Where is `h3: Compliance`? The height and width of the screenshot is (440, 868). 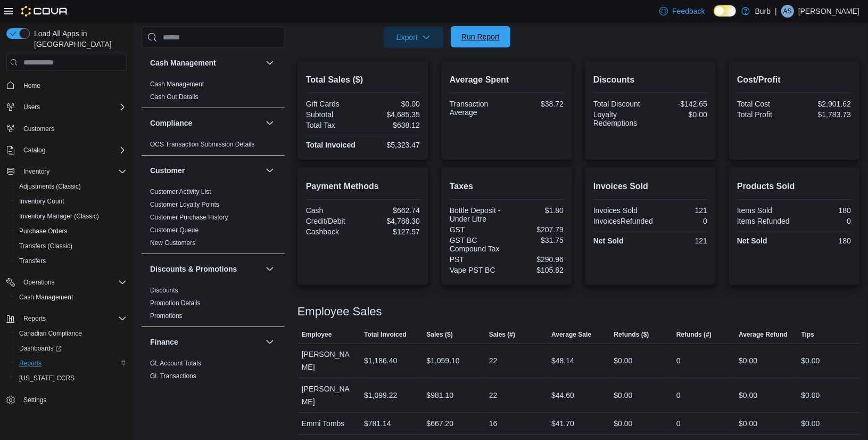
h3: Compliance is located at coordinates (171, 123).